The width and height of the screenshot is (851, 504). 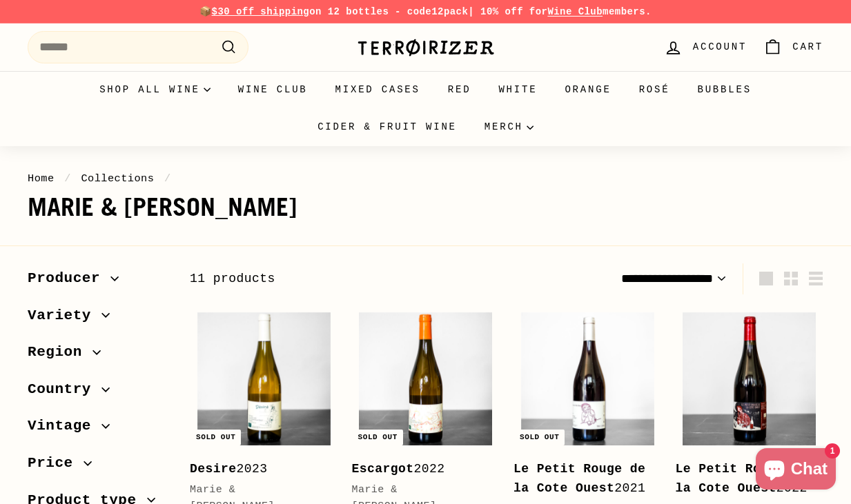 I want to click on button: Vintage, so click(x=98, y=430).